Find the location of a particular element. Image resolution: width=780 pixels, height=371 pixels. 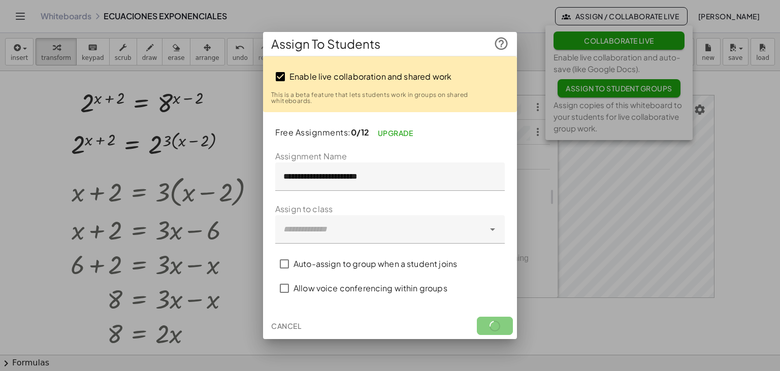

span: Assign To Students is located at coordinates (326, 44).